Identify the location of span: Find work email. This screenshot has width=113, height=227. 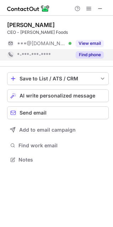
(62, 146).